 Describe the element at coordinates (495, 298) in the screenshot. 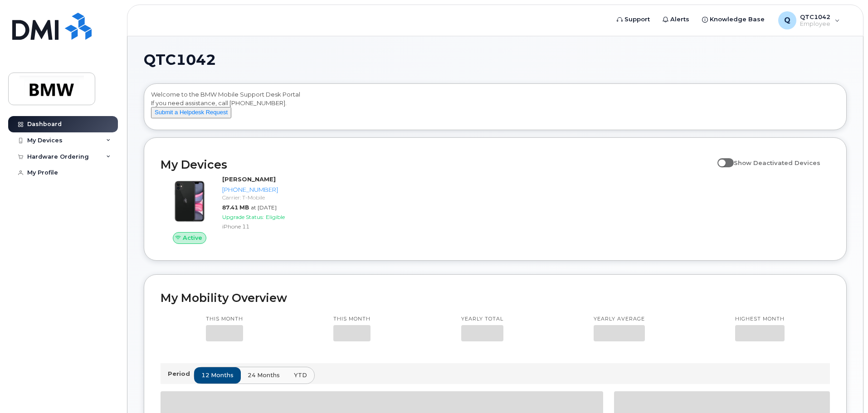

I see `h2: My Mobility Overview` at that location.